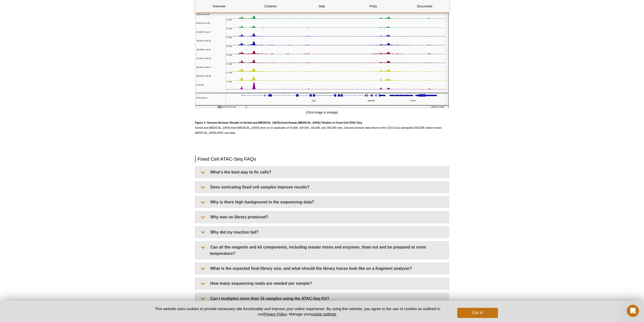 This screenshot has width=644, height=322. What do you see at coordinates (322, 299) in the screenshot?
I see `summary: Can I multiplex more than 16 samples using the ATAC-Seq Kit?` at bounding box center [322, 299].